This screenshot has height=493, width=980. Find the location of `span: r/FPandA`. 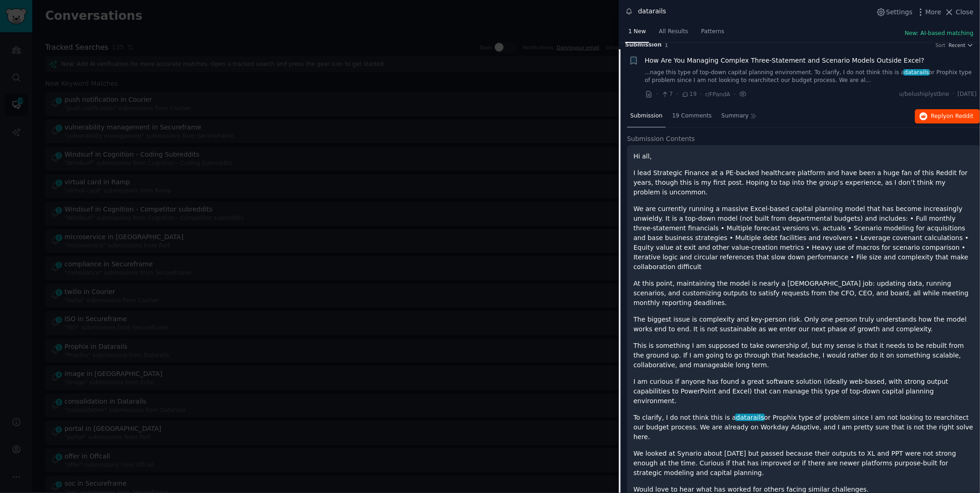

span: r/FPandA is located at coordinates (718, 94).